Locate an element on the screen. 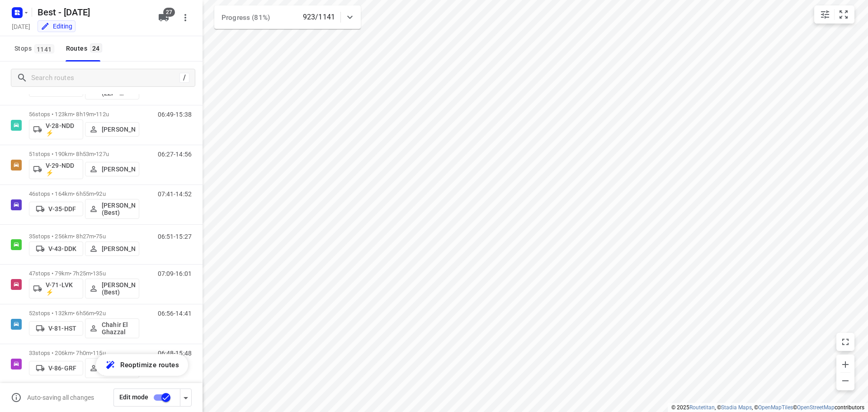 Image resolution: width=868 pixels, height=412 pixels. p: Auto-saving all changes is located at coordinates (61, 398).